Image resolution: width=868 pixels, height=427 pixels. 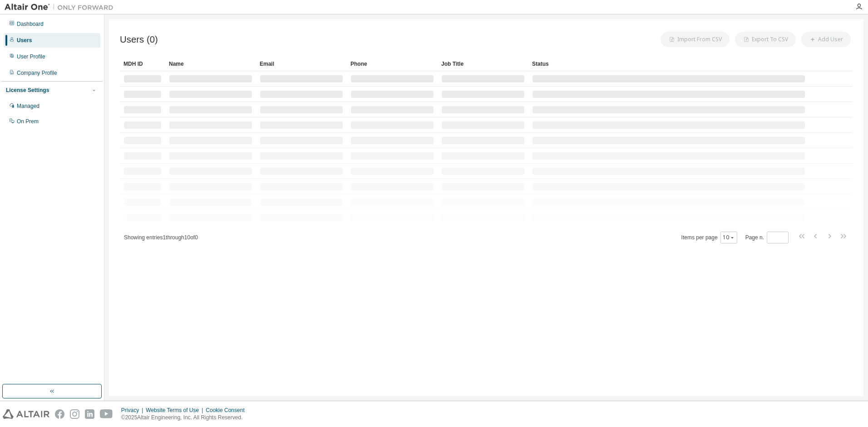 What do you see at coordinates (89, 414) in the screenshot?
I see `img: linkedin.svg` at bounding box center [89, 414].